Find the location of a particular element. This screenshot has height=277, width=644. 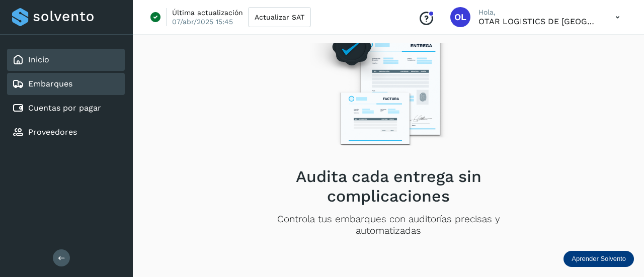

a: Inicio is located at coordinates (39, 60).